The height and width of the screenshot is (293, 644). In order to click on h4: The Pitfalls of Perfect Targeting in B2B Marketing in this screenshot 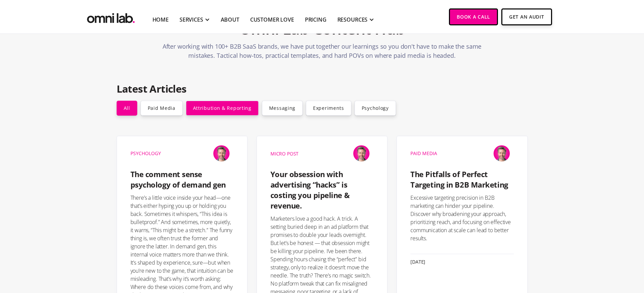, I will do `click(461, 179)`.